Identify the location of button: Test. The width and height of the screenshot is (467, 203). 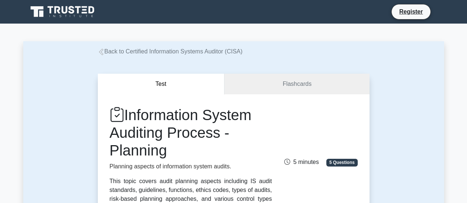
(161, 84).